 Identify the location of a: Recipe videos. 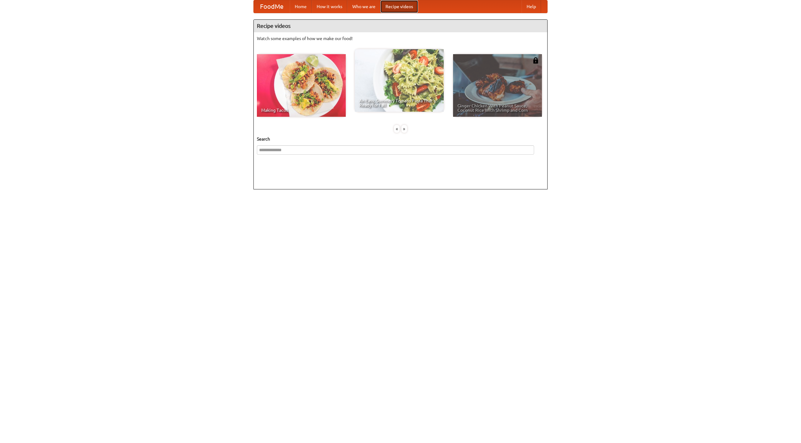
(399, 7).